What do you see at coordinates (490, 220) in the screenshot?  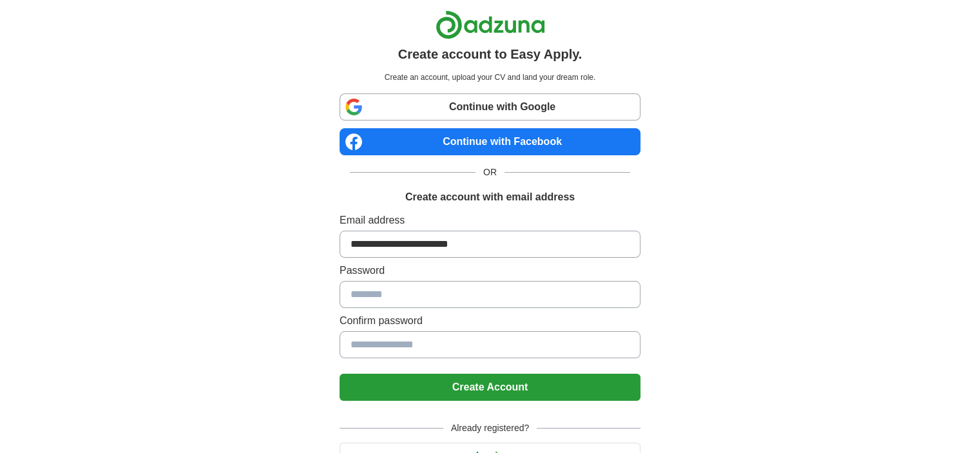 I see `label: Email address` at bounding box center [490, 220].